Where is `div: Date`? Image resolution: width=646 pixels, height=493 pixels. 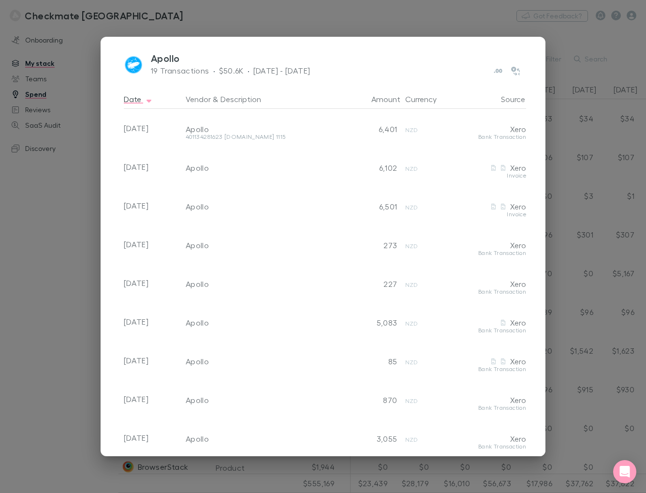 div: Date is located at coordinates (138, 99).